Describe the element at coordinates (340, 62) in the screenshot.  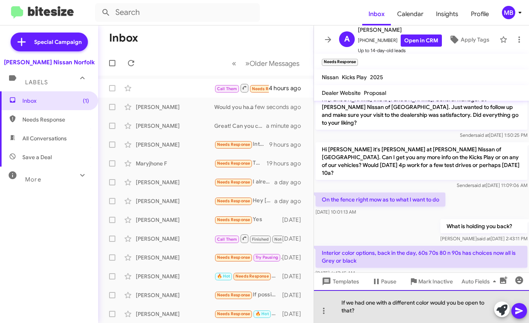
I see `small: Needs Response` at that location.